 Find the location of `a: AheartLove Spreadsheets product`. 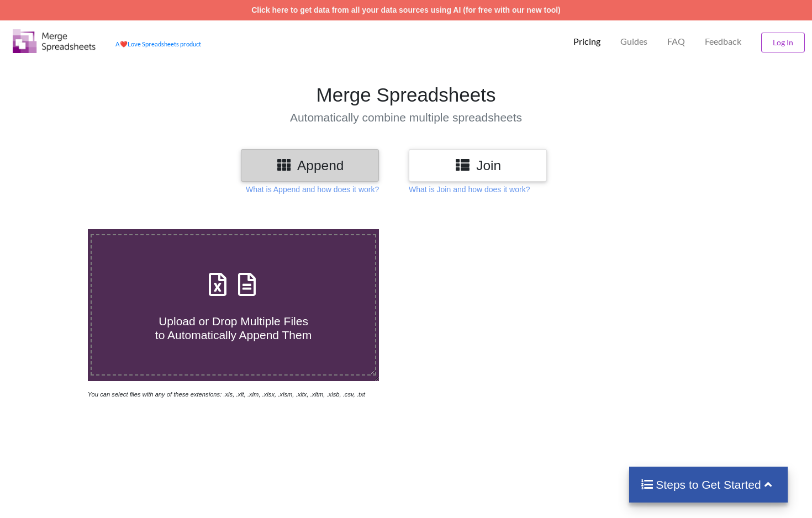

a: AheartLove Spreadsheets product is located at coordinates (158, 43).